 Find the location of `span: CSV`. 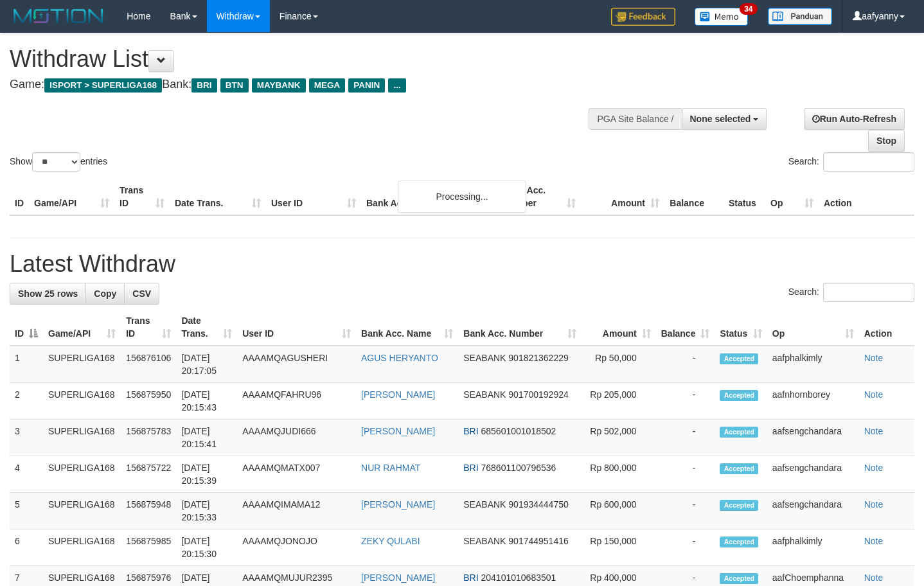

span: CSV is located at coordinates (141, 294).